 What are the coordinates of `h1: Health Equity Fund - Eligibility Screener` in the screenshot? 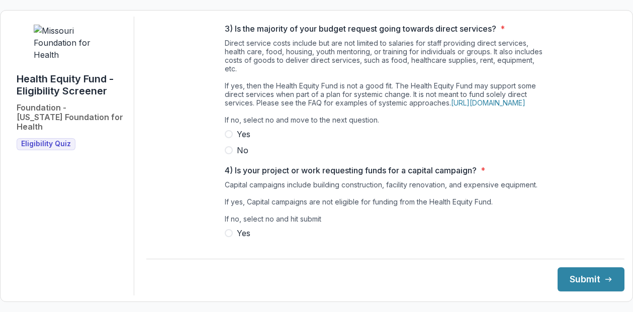 It's located at (71, 85).